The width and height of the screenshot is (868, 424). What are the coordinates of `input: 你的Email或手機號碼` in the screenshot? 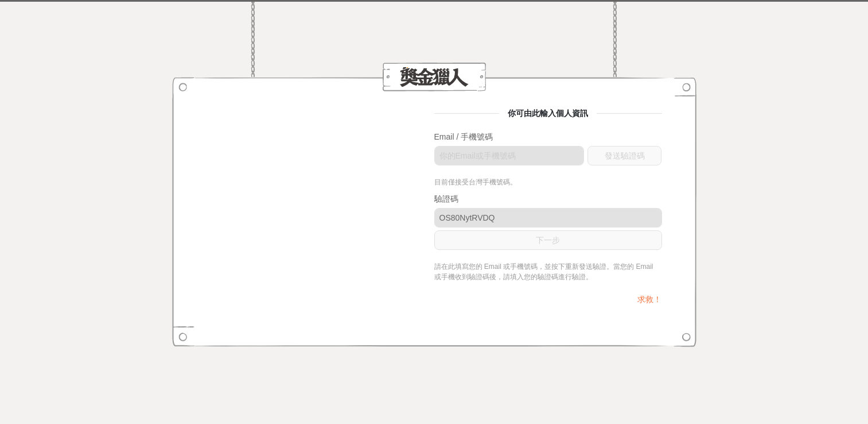 It's located at (509, 156).